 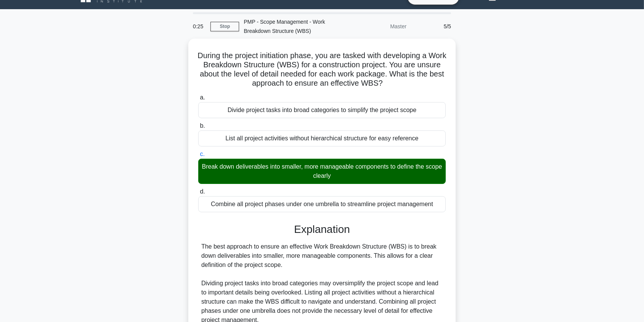 I want to click on div: 5/5, so click(x=433, y=26).